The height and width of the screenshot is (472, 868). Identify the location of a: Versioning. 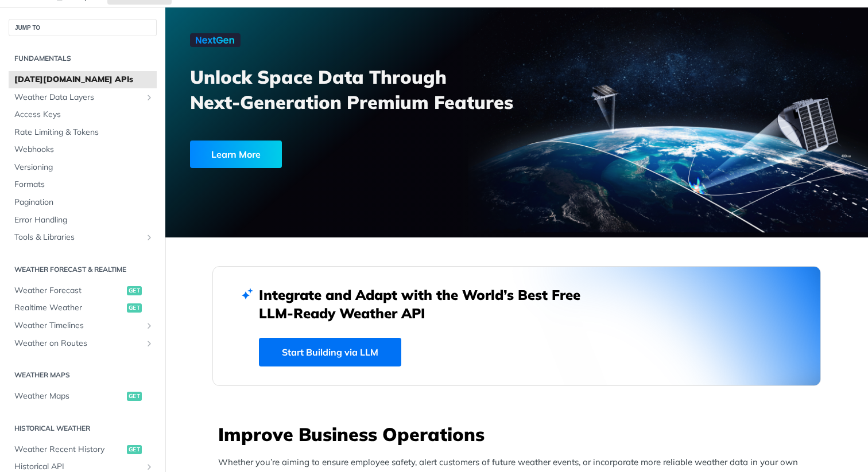
(82, 167).